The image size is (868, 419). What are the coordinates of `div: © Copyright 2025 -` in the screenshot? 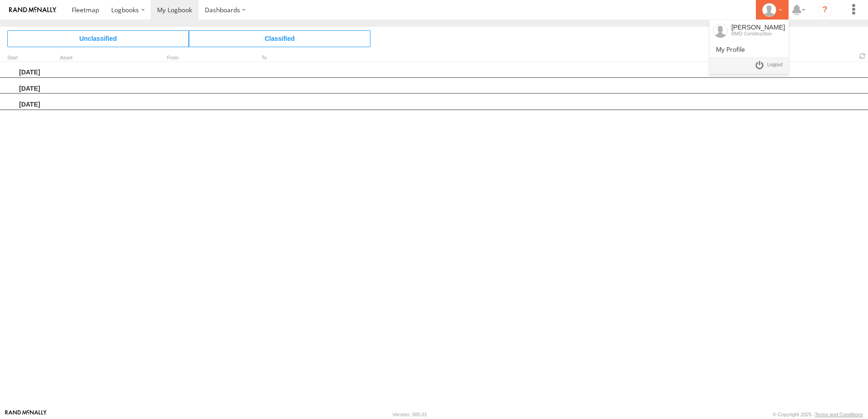 It's located at (818, 415).